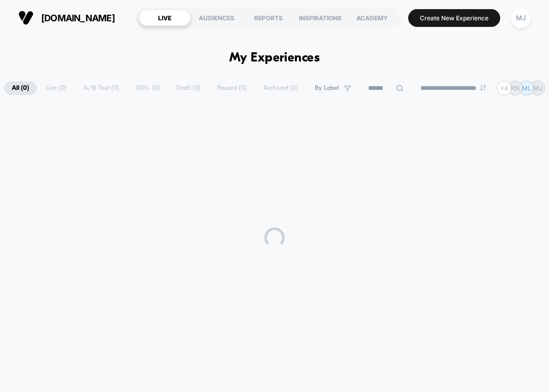 The height and width of the screenshot is (392, 549). I want to click on div: INSPIRATIONS, so click(320, 18).